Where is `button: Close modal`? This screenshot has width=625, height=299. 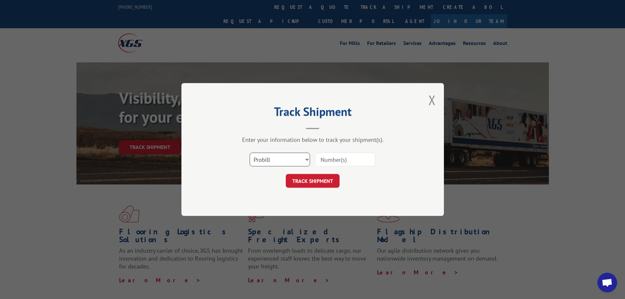 button: Close modal is located at coordinates (432, 100).